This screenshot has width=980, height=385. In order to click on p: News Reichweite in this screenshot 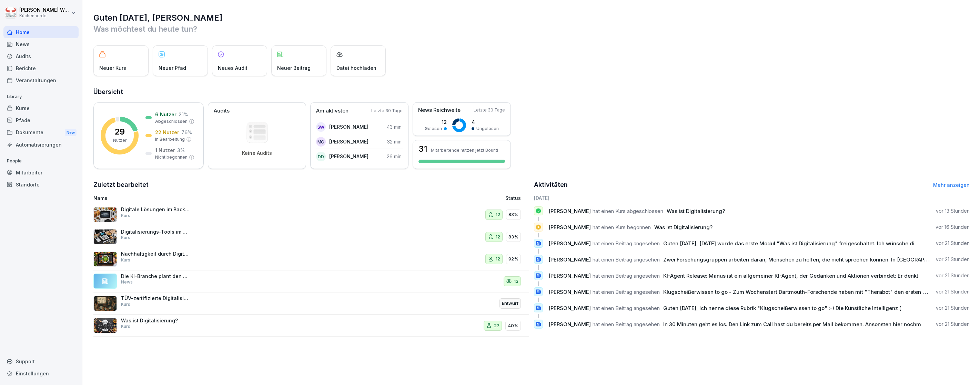, I will do `click(439, 110)`.